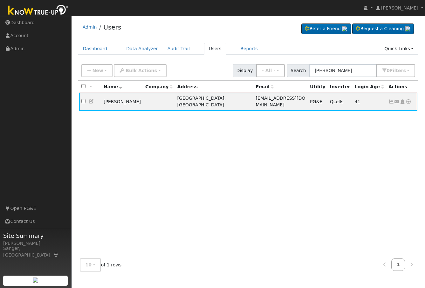 The height and width of the screenshot is (288, 425). I want to click on span: Bulk Actions, so click(141, 71).